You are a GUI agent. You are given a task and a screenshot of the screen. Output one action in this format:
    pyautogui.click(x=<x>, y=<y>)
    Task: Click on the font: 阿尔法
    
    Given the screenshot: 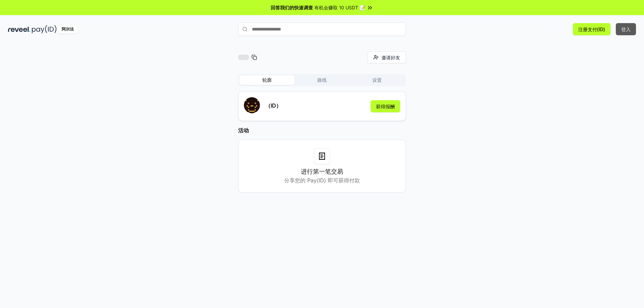 What is the action you would take?
    pyautogui.click(x=68, y=29)
    